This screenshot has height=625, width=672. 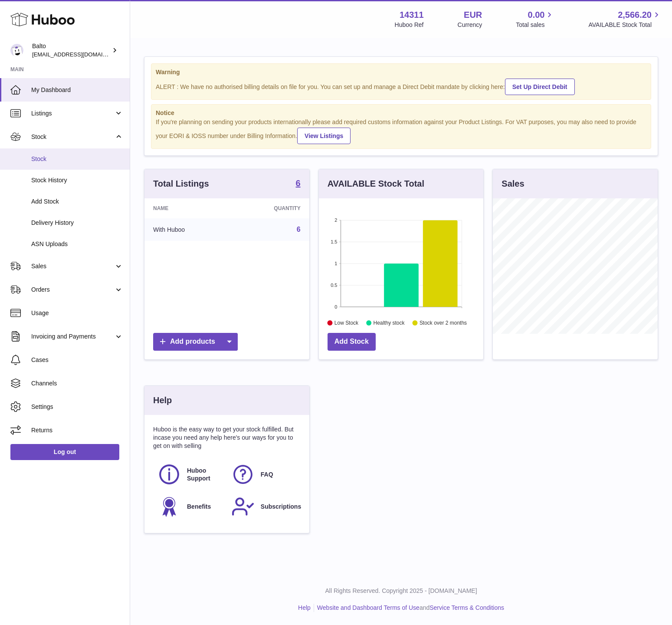 What do you see at coordinates (470, 25) in the screenshot?
I see `div: Currency` at bounding box center [470, 25].